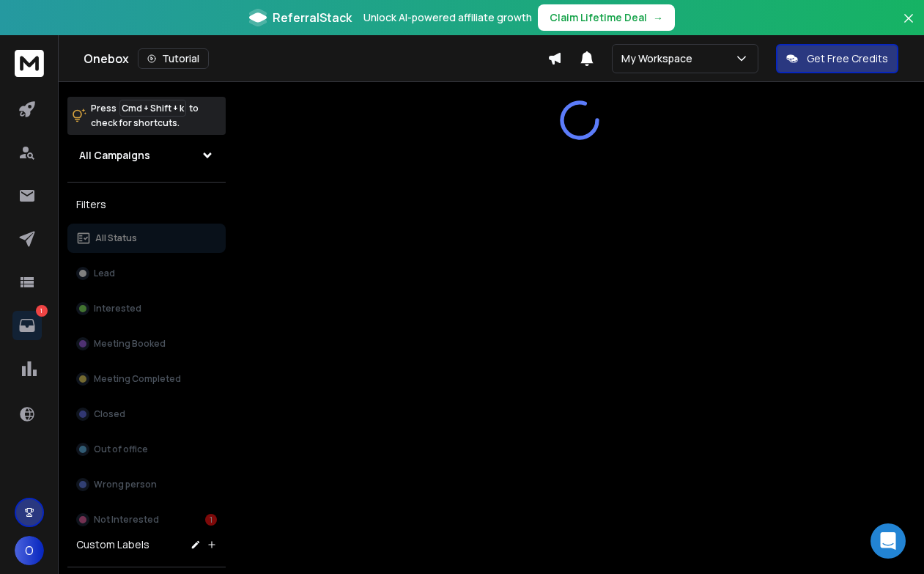  What do you see at coordinates (152, 108) in the screenshot?
I see `span: Cmd + Shift + k` at bounding box center [152, 108].